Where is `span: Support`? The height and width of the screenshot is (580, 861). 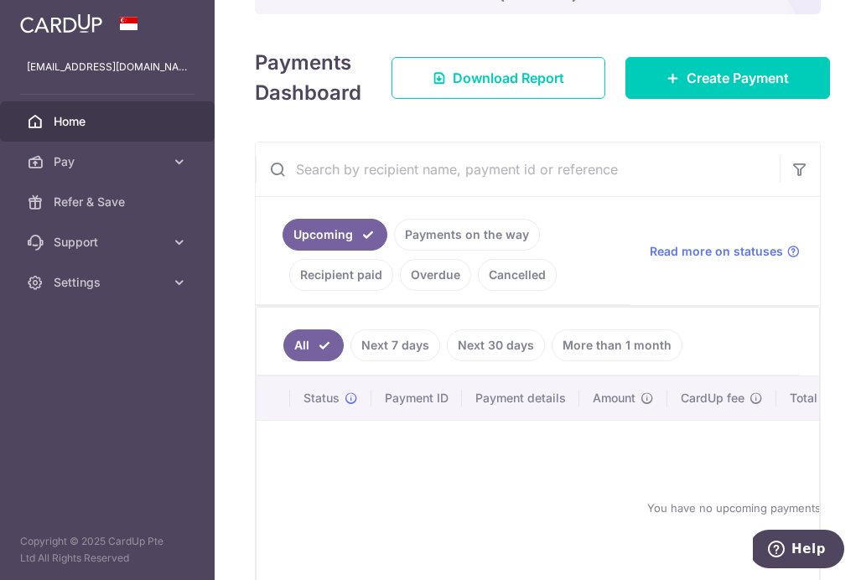 span: Support is located at coordinates (109, 242).